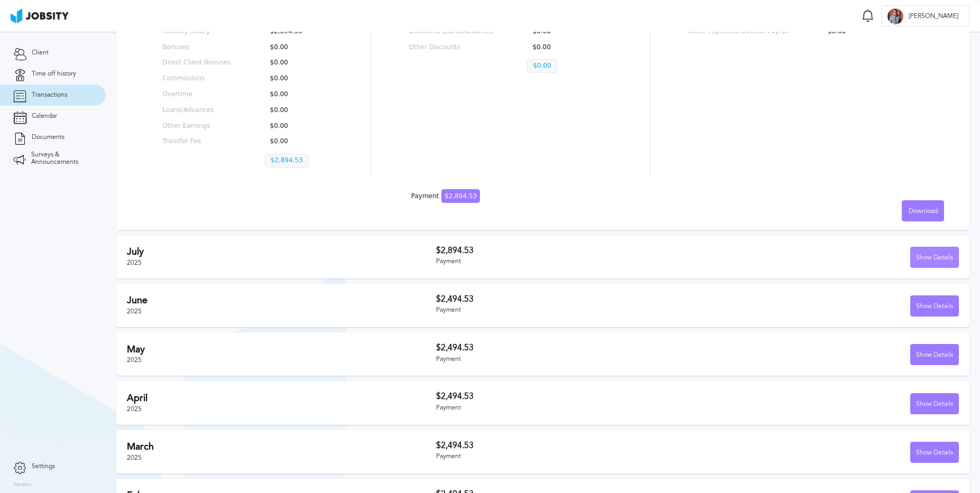 The image size is (980, 493). What do you see at coordinates (54, 74) in the screenshot?
I see `span: Time off history` at bounding box center [54, 74].